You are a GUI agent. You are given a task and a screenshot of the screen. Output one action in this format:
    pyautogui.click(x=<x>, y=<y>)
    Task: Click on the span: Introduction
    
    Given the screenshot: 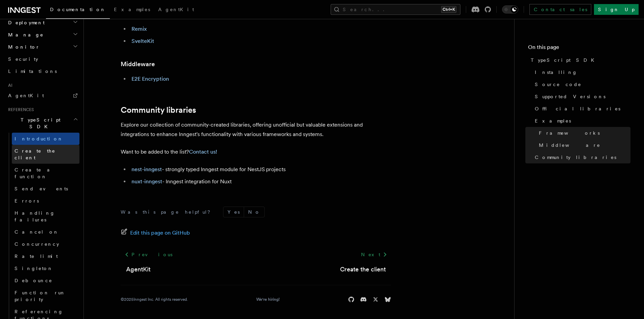 What is the action you would take?
    pyautogui.click(x=39, y=139)
    